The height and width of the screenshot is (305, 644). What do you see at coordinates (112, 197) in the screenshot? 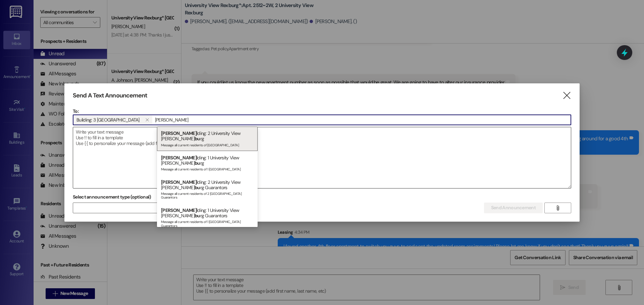
I see `label: Select announcement type (optional)` at bounding box center [112, 197].